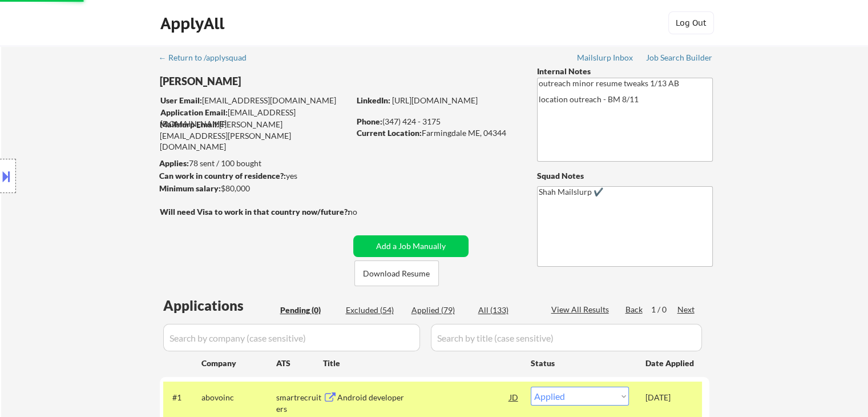 This screenshot has height=417, width=868. I want to click on div: View All Results, so click(582, 310).